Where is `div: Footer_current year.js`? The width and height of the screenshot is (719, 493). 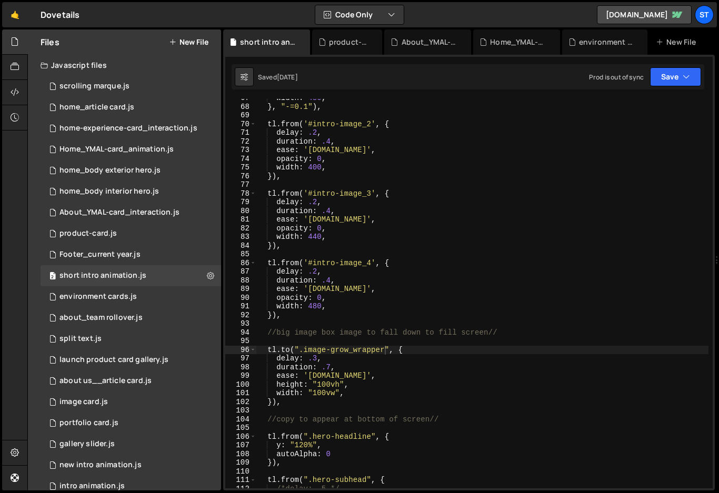 div: Footer_current year.js is located at coordinates (100, 255).